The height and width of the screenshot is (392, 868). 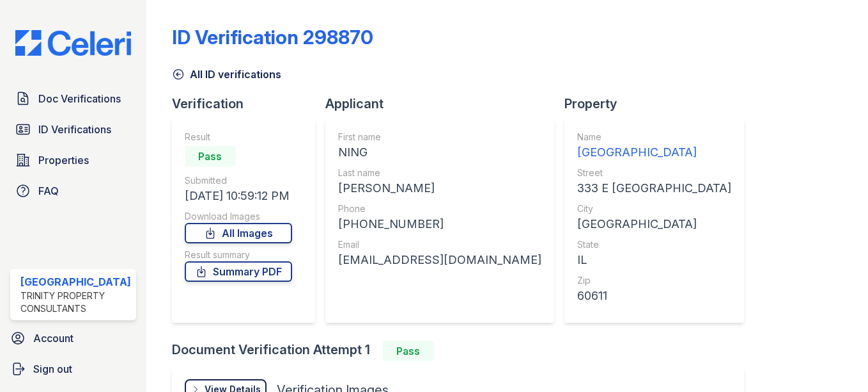 What do you see at coordinates (440, 245) in the screenshot?
I see `div: Email` at bounding box center [440, 245].